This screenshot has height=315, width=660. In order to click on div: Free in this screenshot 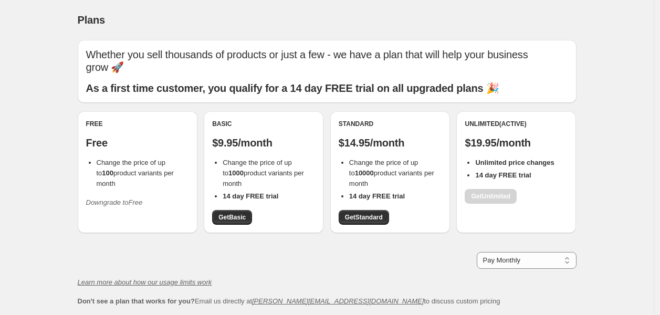, I will do `click(137, 124)`.